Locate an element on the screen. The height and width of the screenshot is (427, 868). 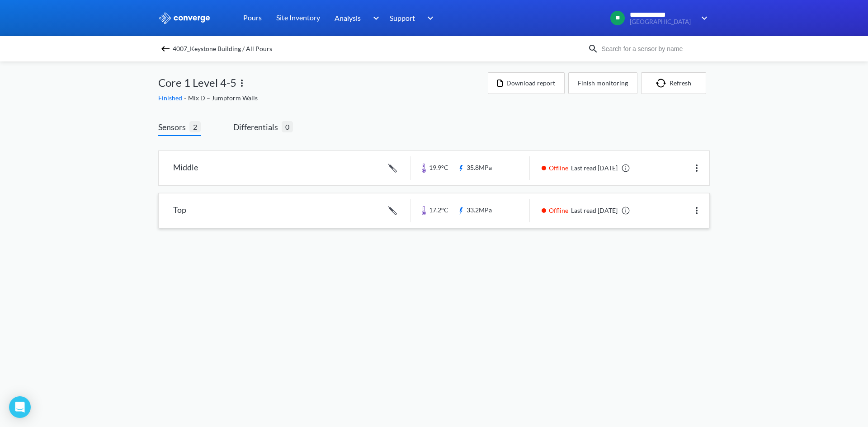
span: Finished is located at coordinates (170, 98).